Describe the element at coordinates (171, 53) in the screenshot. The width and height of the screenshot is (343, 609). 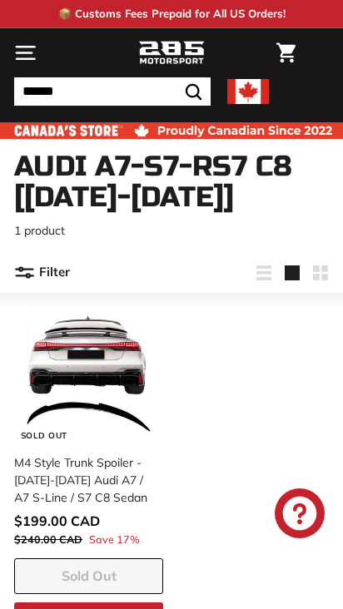
I see `img: Logo_285_Motorsport_areodynamics_components` at that location.